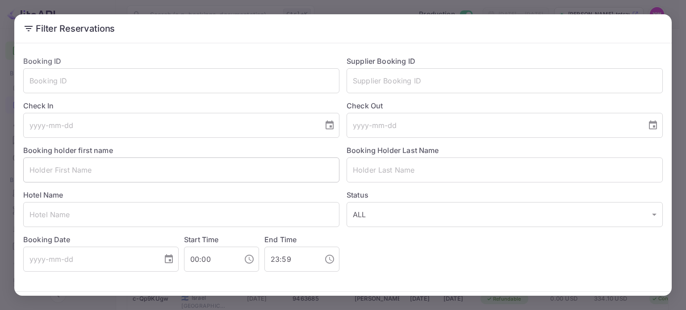  I want to click on label: Booking ID, so click(42, 61).